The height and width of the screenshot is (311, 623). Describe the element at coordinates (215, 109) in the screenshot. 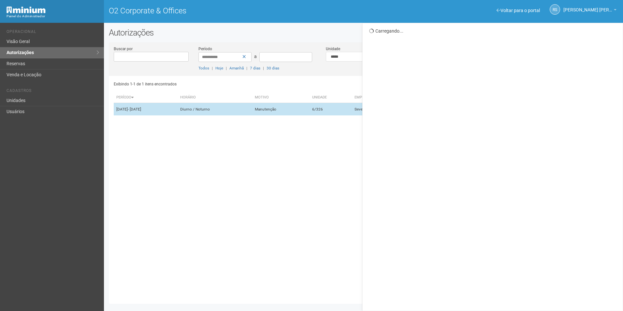

I see `td: Diurno / Noturno` at that location.